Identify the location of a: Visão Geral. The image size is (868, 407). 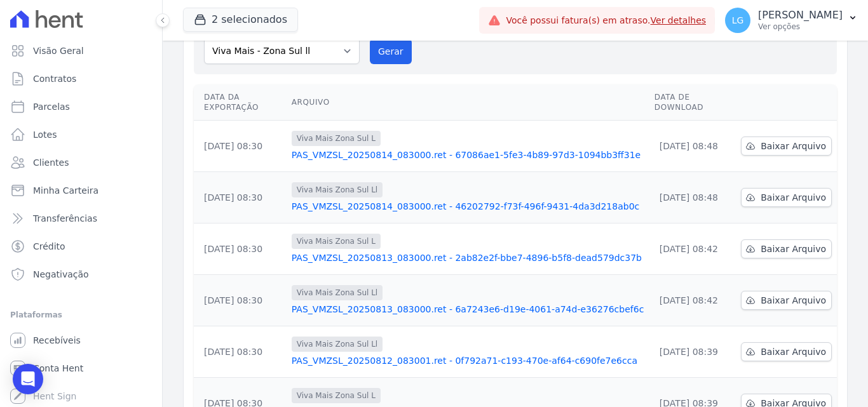
(81, 51).